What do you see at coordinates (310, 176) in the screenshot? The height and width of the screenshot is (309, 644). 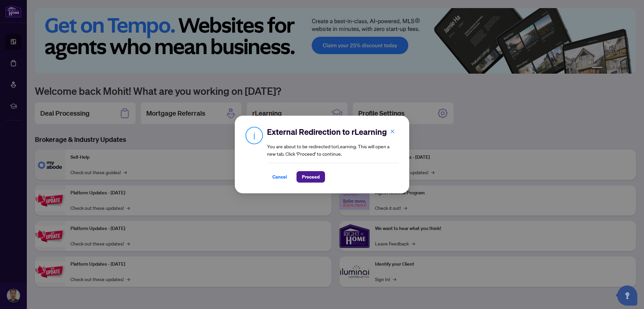 I see `span: Proceed` at bounding box center [310, 176].